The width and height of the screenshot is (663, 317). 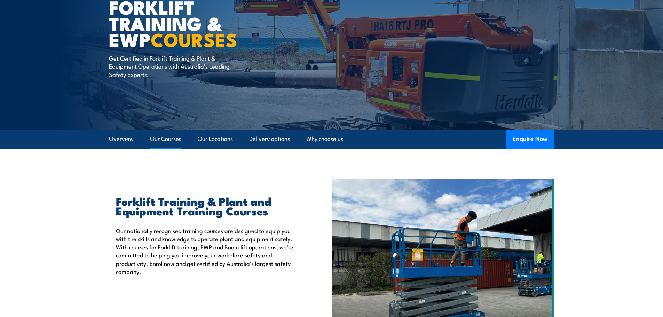 What do you see at coordinates (121, 139) in the screenshot?
I see `a: Overview` at bounding box center [121, 139].